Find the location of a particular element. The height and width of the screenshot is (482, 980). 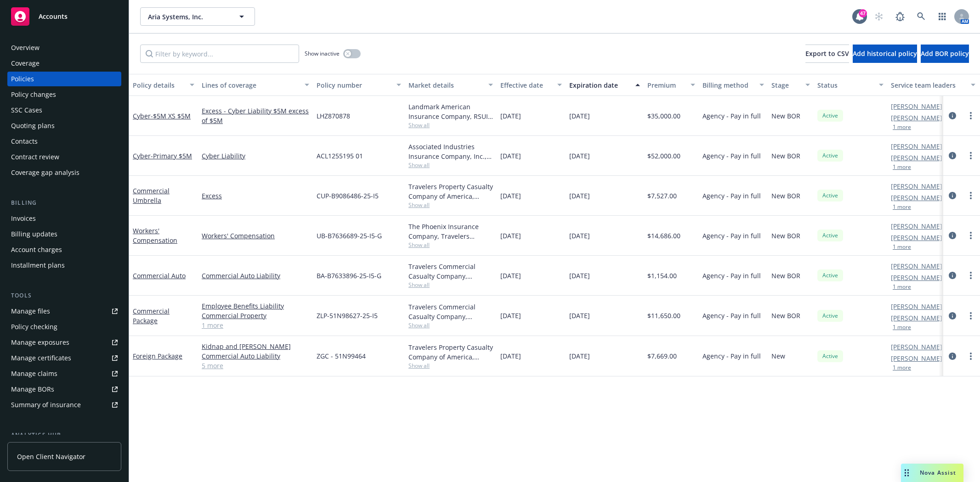

a: Manage claims is located at coordinates (64, 374).